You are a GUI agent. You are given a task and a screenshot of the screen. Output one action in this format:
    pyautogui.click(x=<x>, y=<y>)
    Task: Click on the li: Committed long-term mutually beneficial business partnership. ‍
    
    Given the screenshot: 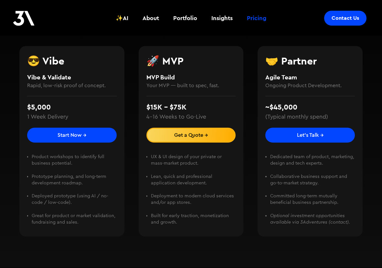 What is the action you would take?
    pyautogui.click(x=313, y=202)
    